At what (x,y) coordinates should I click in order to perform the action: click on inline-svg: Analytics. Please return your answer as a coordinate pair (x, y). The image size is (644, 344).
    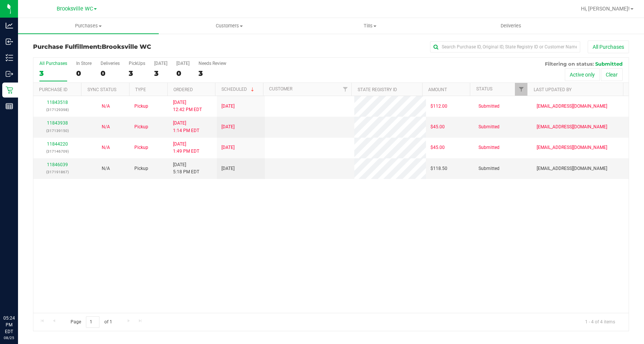
    Looking at the image, I should click on (9, 26).